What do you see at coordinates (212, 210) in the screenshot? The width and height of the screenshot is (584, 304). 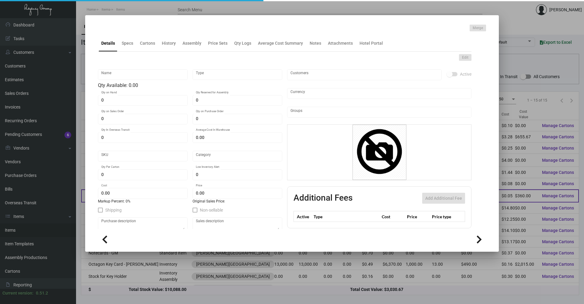 I see `span: Non-sellable` at bounding box center [212, 210].